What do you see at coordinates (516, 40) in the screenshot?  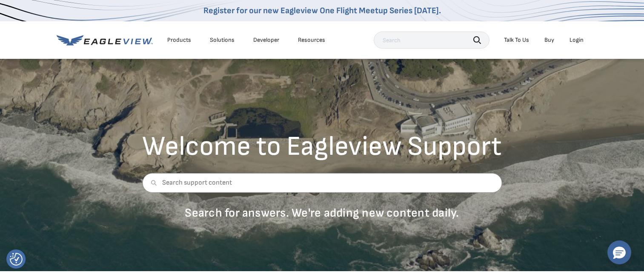 I see `div: Talk To Us` at bounding box center [516, 40].